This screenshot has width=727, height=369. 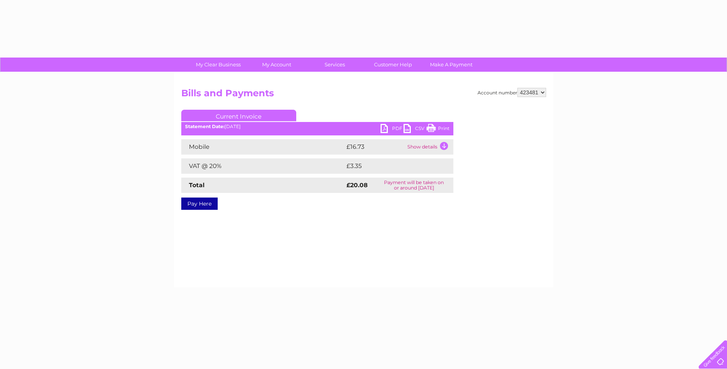 I want to click on a: Services, so click(x=335, y=64).